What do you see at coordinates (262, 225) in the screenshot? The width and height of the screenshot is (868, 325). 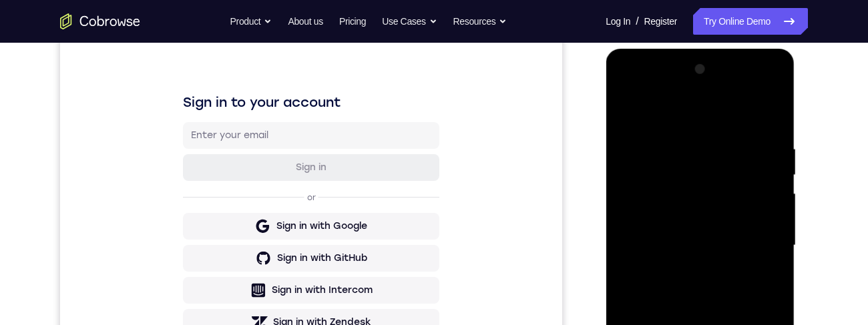 I see `div: Sign in with Google` at bounding box center [262, 225].